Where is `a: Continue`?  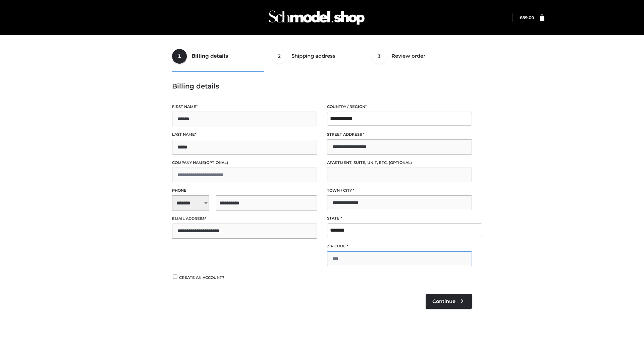 a: Continue is located at coordinates (449, 302).